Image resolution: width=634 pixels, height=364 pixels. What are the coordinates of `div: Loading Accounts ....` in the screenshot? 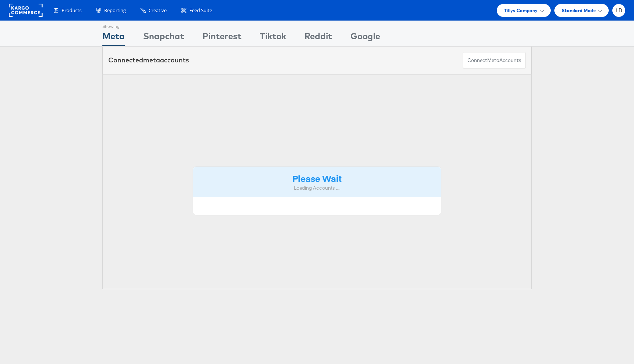 It's located at (317, 188).